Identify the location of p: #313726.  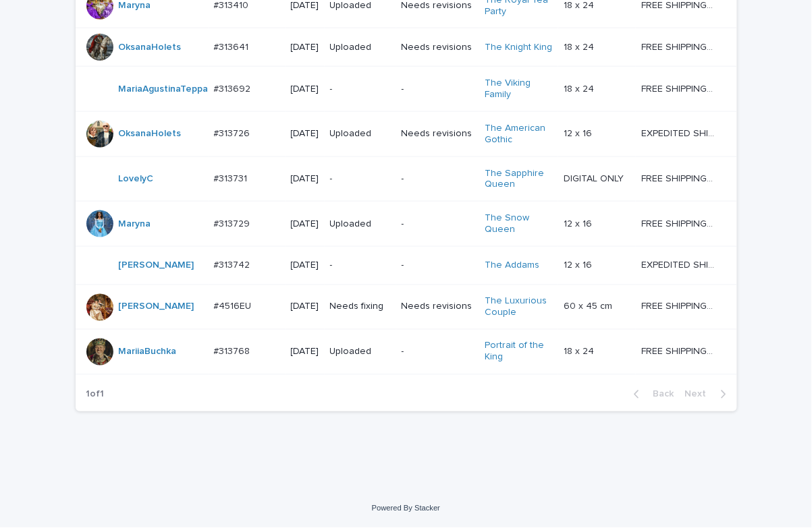
(234, 133).